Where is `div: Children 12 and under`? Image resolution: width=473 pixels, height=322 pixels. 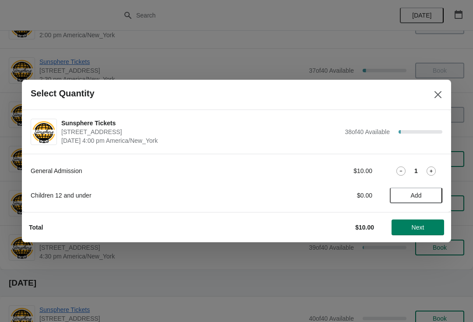 div: Children 12 and under is located at coordinates (152, 195).